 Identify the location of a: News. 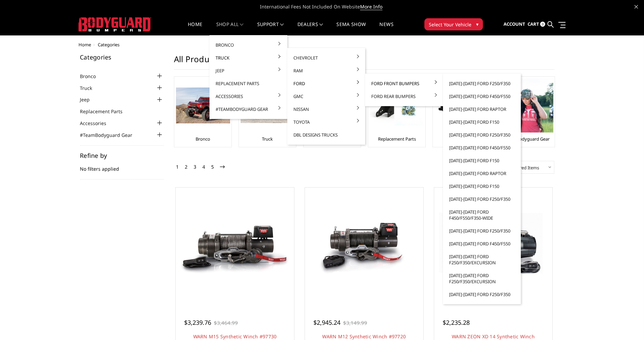
(386, 29).